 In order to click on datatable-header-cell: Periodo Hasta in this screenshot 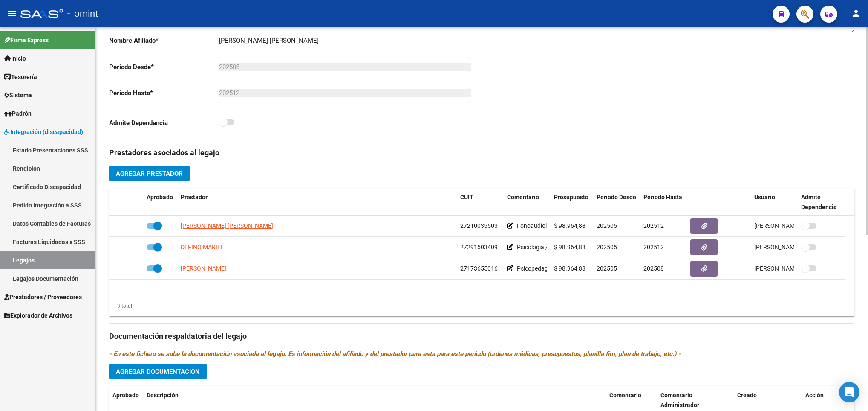, I will do `click(664, 203)`.